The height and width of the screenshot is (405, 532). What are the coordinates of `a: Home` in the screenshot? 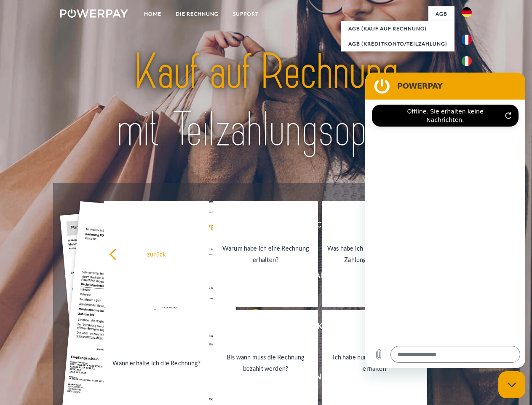 It's located at (153, 14).